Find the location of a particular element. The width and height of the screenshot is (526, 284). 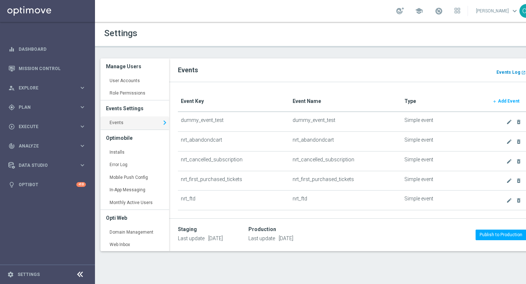

span: keyboard_arrow_down is located at coordinates (515, 11).